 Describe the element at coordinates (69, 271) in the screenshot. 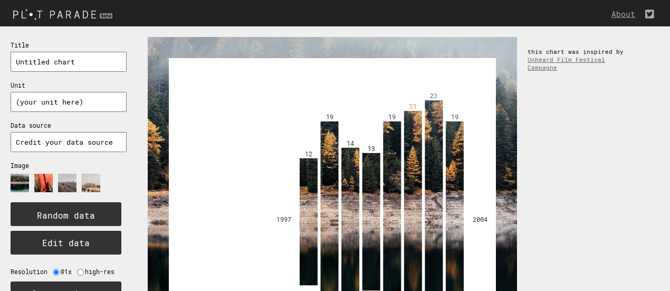

I see `label: @1x` at that location.